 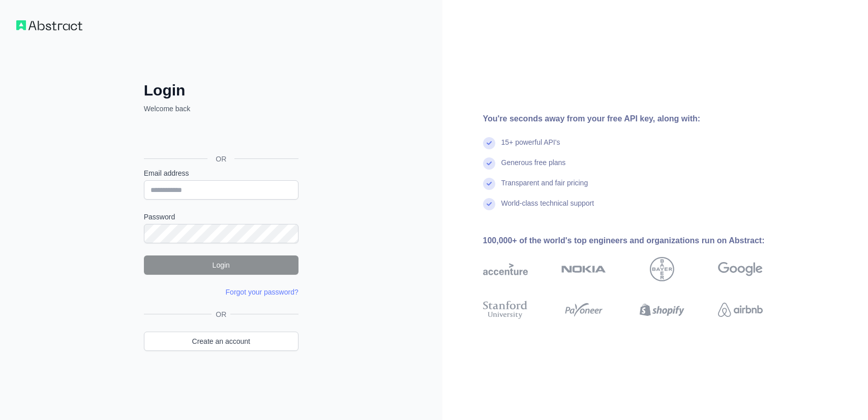 I want to click on img: nokia, so click(x=584, y=269).